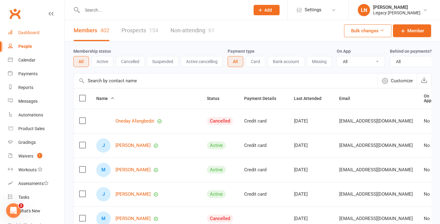 The height and width of the screenshot is (224, 440). What do you see at coordinates (36, 129) in the screenshot?
I see `a: Product Sales` at bounding box center [36, 129].